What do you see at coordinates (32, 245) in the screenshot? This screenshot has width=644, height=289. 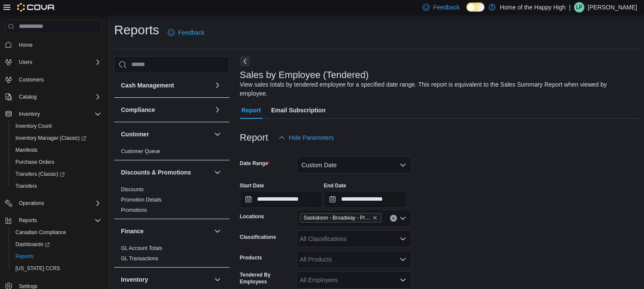 I see `span: Dashboards` at bounding box center [32, 245].